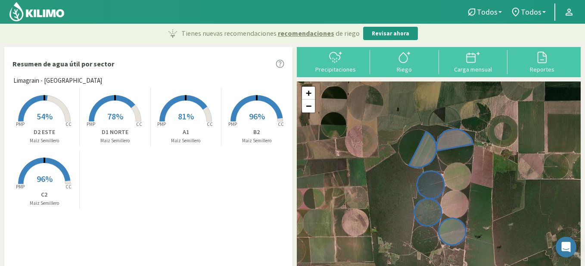 This screenshot has width=585, height=266. Describe the element at coordinates (44, 116) in the screenshot. I see `span: 54%` at that location.